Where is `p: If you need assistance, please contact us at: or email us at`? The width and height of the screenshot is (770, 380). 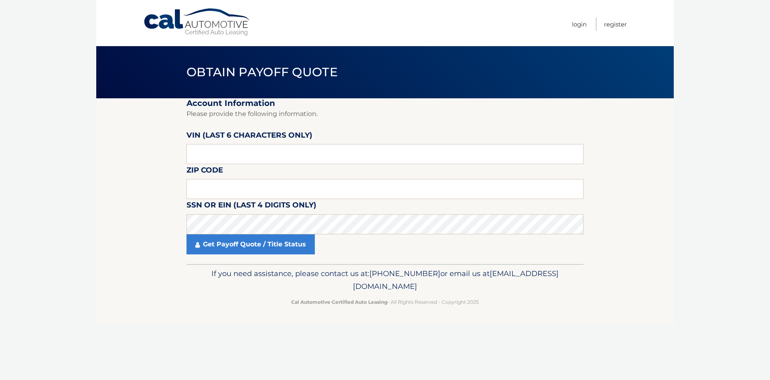
p: If you need assistance, please contact us at: or email us at is located at coordinates (385, 280).